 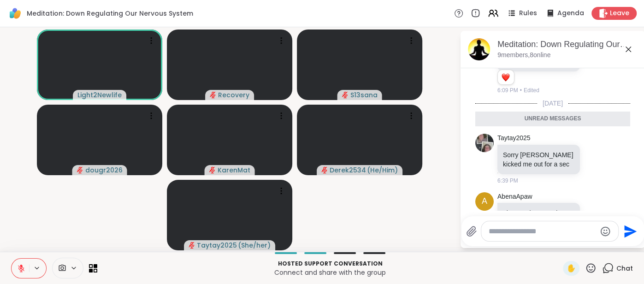 I want to click on p: Hosted support conversation, so click(x=330, y=264).